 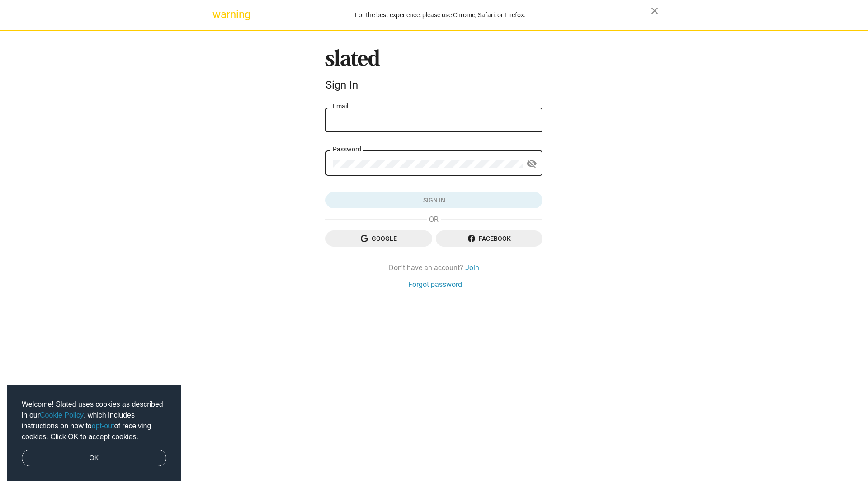 I want to click on a: Join, so click(x=472, y=267).